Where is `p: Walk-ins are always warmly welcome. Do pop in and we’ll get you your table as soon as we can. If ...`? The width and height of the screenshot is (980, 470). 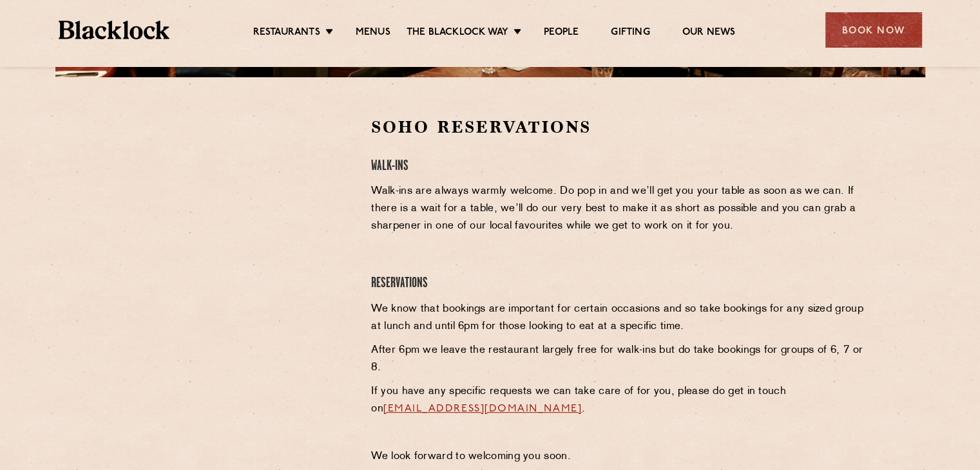
p: Walk-ins are always warmly welcome. Do pop in and we’ll get you your table as soon as we can. If ... is located at coordinates (618, 209).